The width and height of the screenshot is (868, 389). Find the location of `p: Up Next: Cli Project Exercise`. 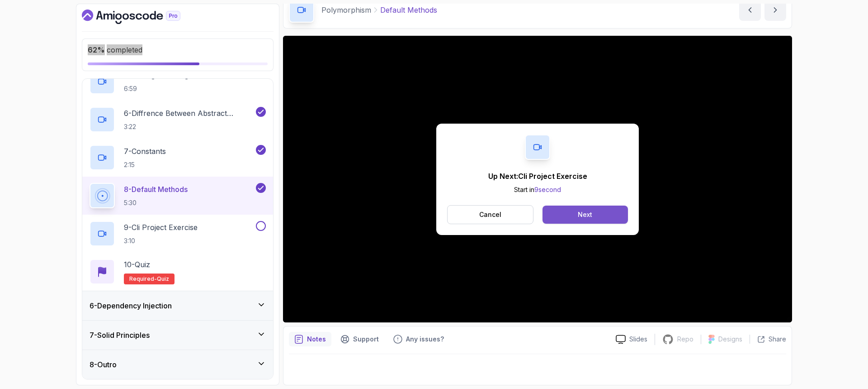

p: Up Next: Cli Project Exercise is located at coordinates (538, 176).